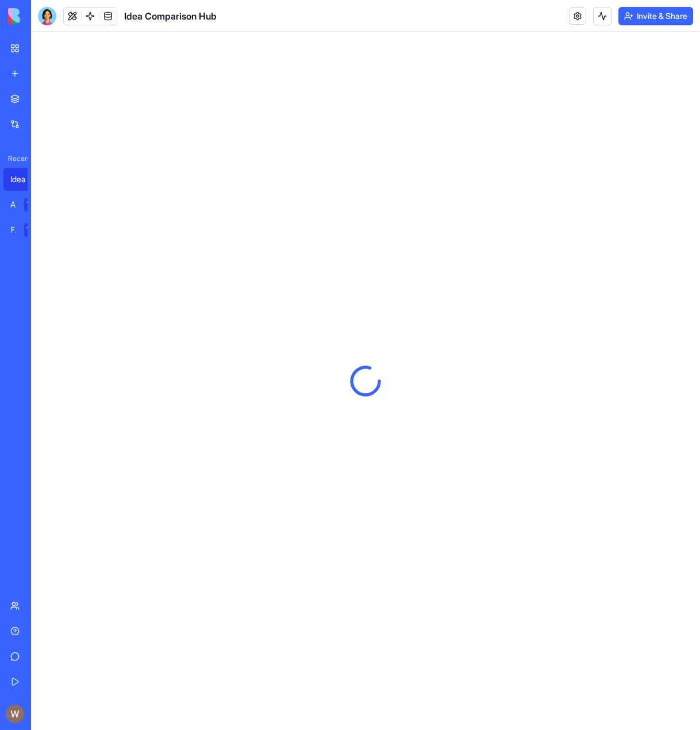 The image size is (700, 730). What do you see at coordinates (16, 158) in the screenshot?
I see `span: Recent` at bounding box center [16, 158].